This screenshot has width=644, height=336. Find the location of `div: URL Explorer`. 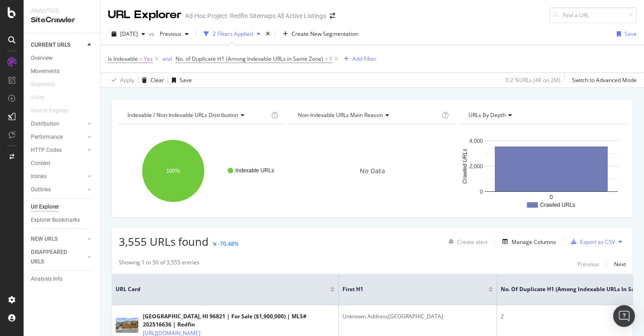

div: URL Explorer is located at coordinates (145, 15).